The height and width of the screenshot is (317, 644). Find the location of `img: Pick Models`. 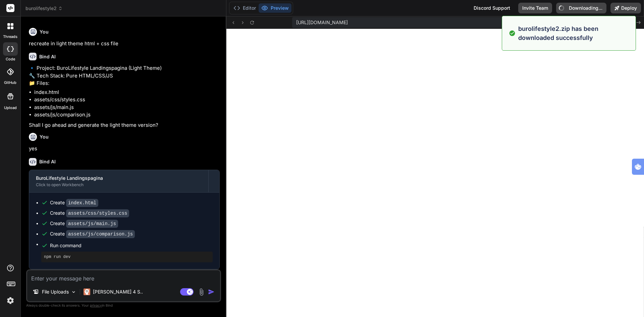

img: Pick Models is located at coordinates (73, 292).